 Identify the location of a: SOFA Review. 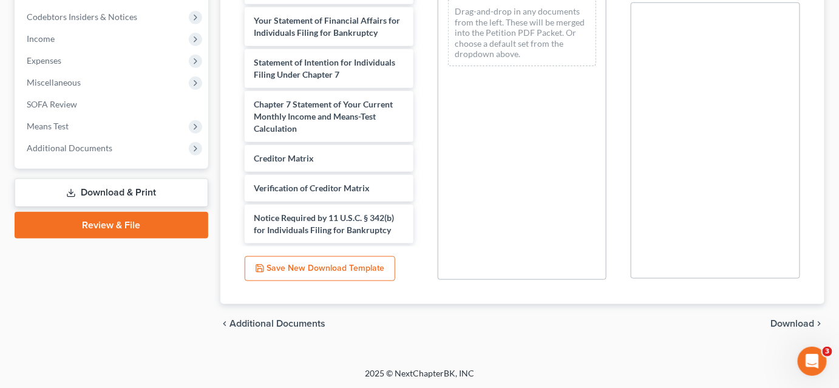
(112, 104).